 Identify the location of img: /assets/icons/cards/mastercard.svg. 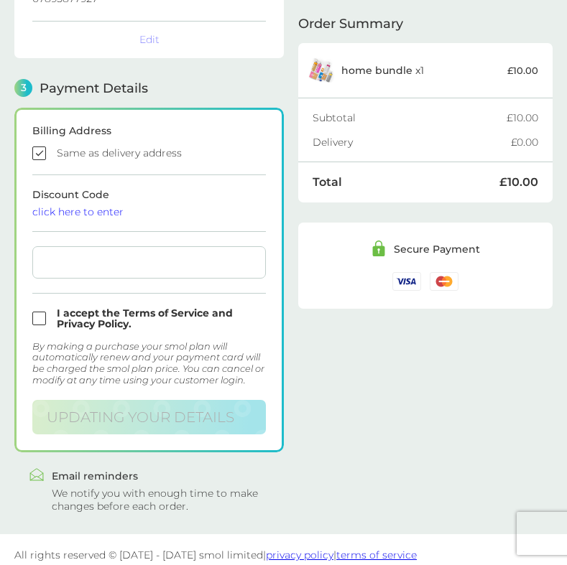
(444, 281).